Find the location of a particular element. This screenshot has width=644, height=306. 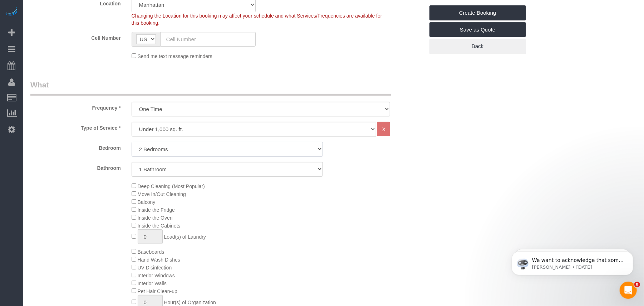

legend: What is located at coordinates (211, 88).